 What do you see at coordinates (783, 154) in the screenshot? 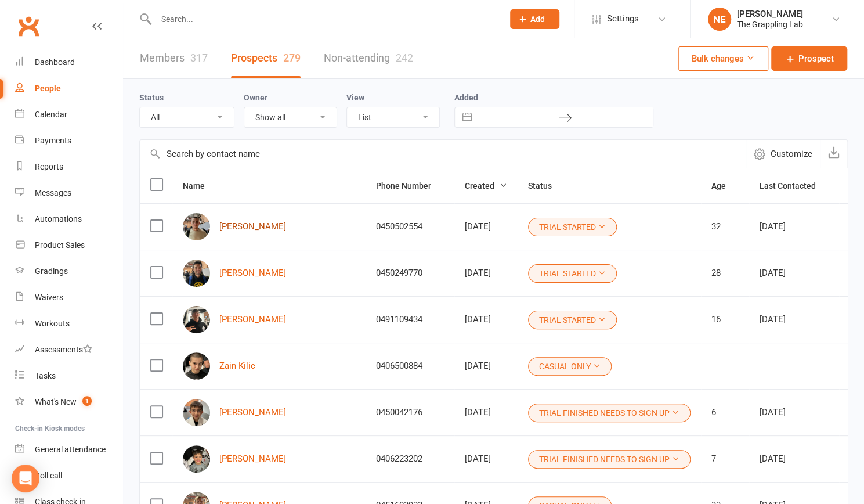
I see `button: Customize` at bounding box center [783, 154].